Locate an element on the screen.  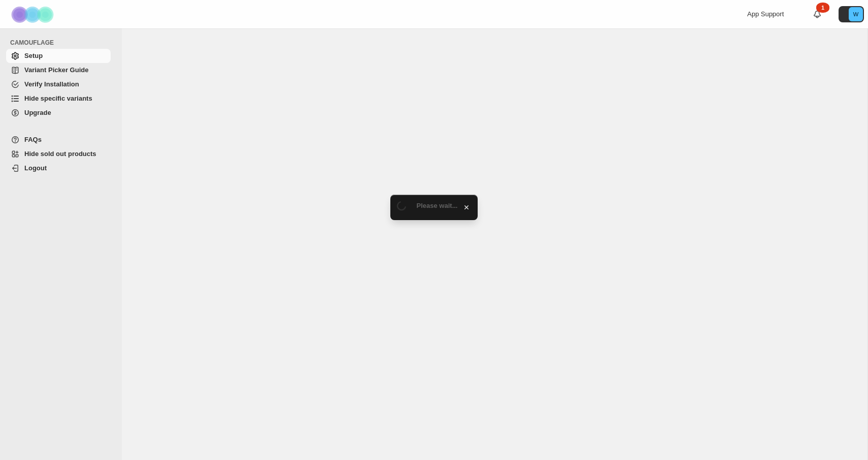
a: FAQs is located at coordinates (58, 140).